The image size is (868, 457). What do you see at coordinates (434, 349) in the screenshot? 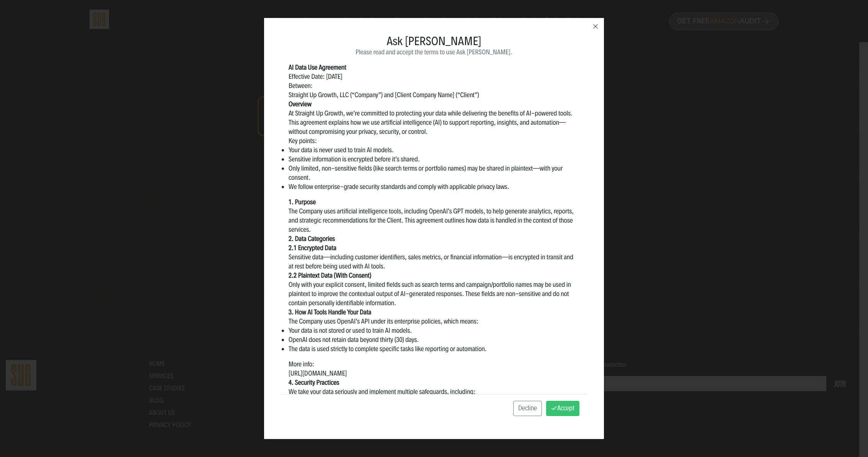
I see `li: The data is used strictly to complete specific tasks like reporting or automation.` at bounding box center [434, 349].